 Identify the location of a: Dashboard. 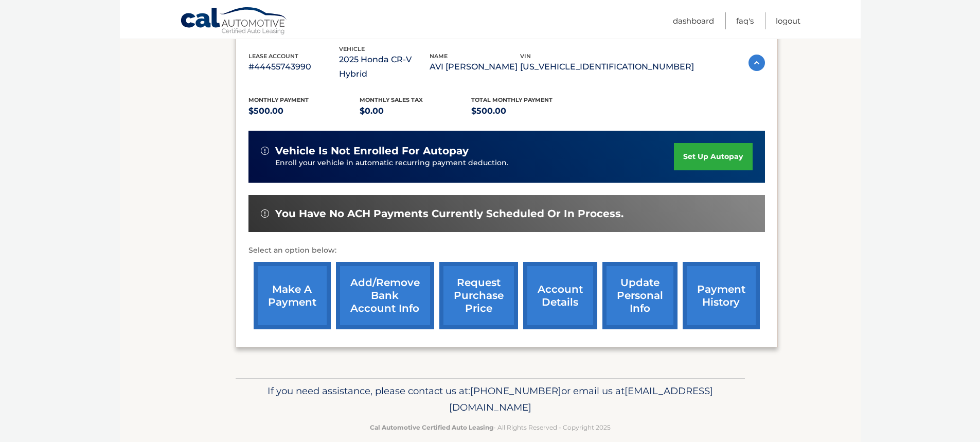
(694, 21).